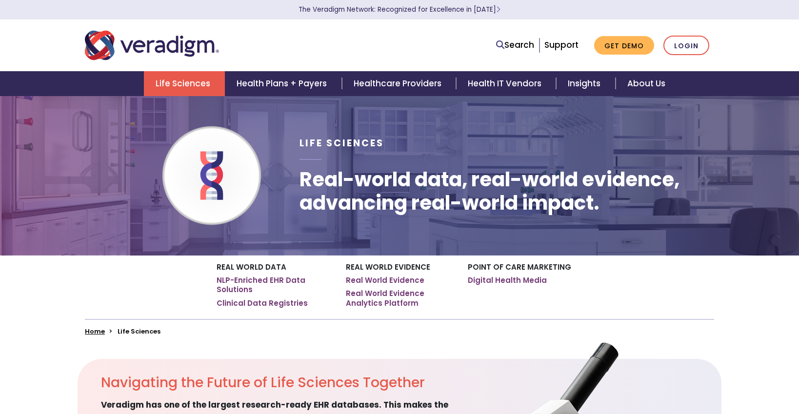  Describe the element at coordinates (277, 383) in the screenshot. I see `h2: Navigating the Future of Life Sciences Together` at that location.